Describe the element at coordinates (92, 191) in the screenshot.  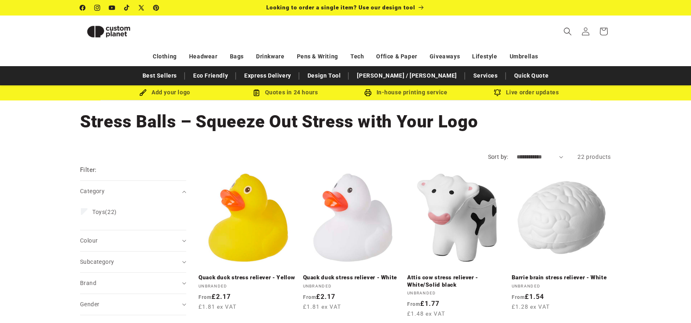
I see `span: Category` at that location.